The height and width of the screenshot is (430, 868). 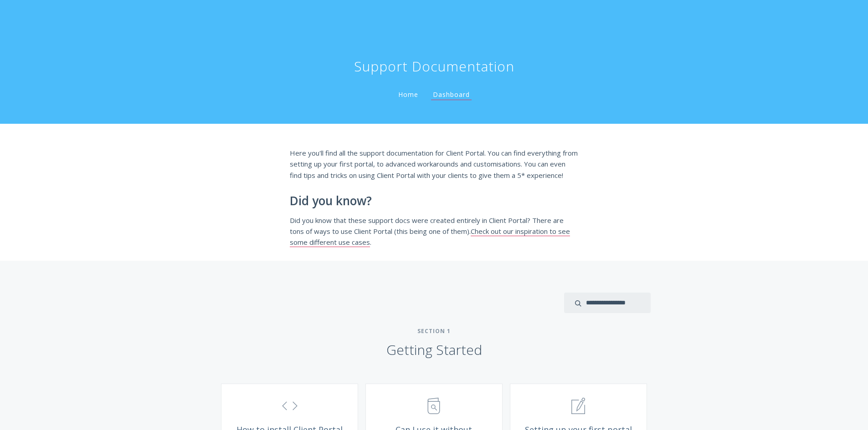 What do you see at coordinates (451, 95) in the screenshot?
I see `a: Dashboard` at bounding box center [451, 95].